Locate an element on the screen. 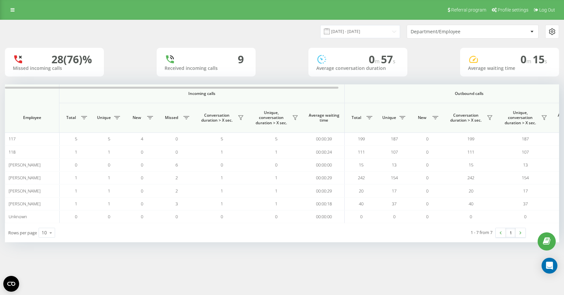 Image resolution: width=564 pixels, height=295 pixels. div: Average conversation duration is located at coordinates (358, 68).